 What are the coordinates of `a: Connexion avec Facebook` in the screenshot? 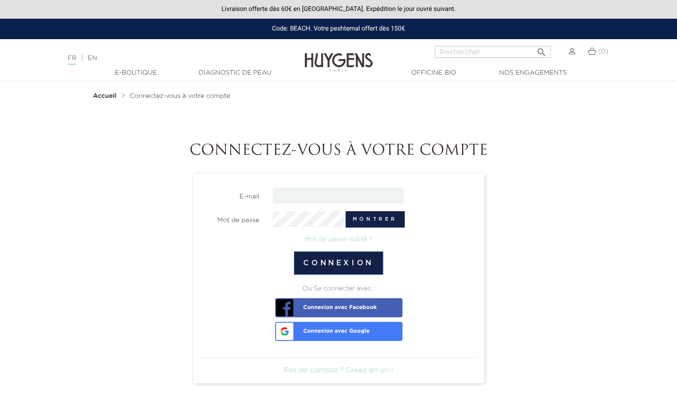 It's located at (339, 307).